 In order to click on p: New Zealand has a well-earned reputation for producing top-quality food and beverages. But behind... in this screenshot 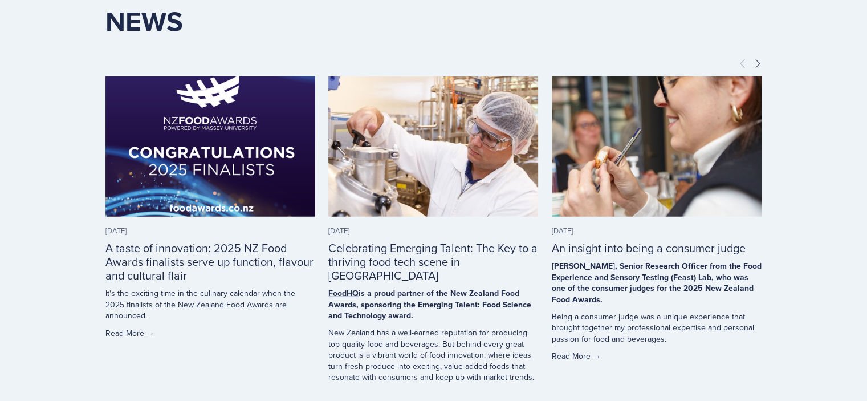, I will do `click(433, 355)`.